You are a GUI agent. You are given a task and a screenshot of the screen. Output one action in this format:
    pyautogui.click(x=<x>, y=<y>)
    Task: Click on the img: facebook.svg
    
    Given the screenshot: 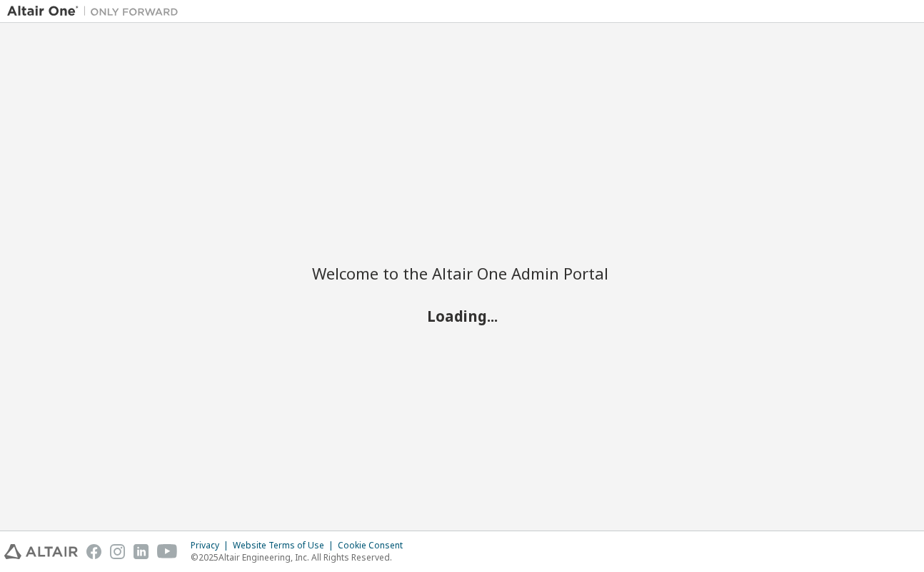 What is the action you would take?
    pyautogui.click(x=94, y=551)
    